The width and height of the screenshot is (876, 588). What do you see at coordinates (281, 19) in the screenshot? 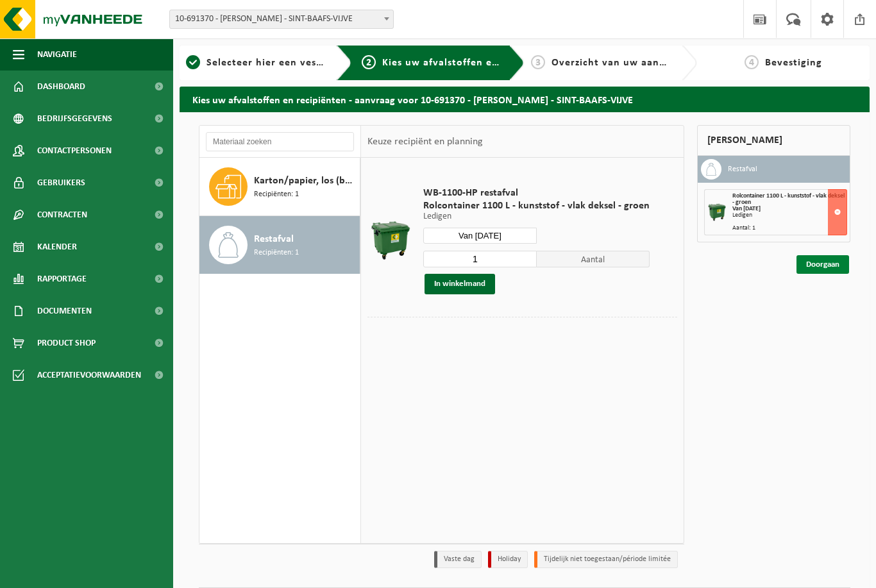
I see `span: 10-691370 - STEVEN DEMEULEMEESTER - SINT-BAAFS-VIJVE` at bounding box center [281, 19].